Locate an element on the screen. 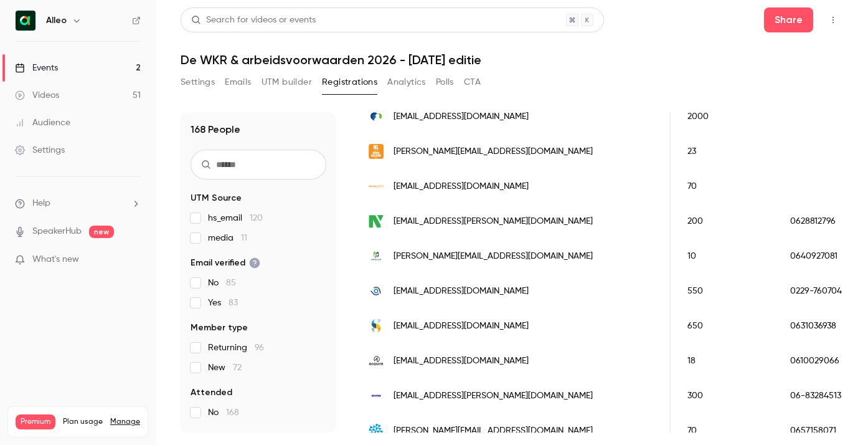 Image resolution: width=868 pixels, height=445 pixels. span: 120 is located at coordinates (256, 218).